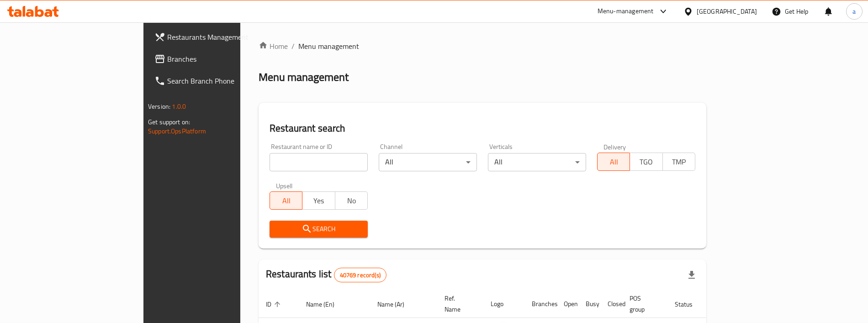  Describe the element at coordinates (854, 12) in the screenshot. I see `span: a` at that location.